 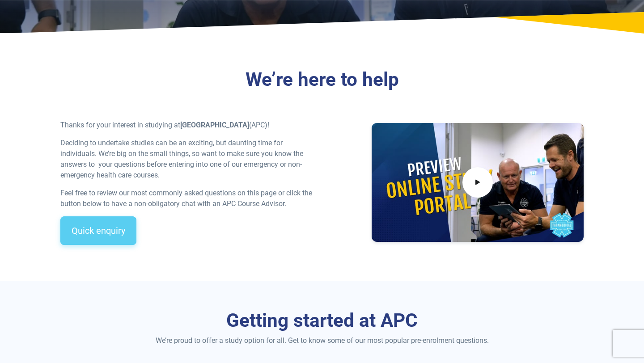 What do you see at coordinates (322, 340) in the screenshot?
I see `p: We’re proud to offer a study option for all. Get to know some of our most popular pre-enrolment q...` at bounding box center [322, 340].